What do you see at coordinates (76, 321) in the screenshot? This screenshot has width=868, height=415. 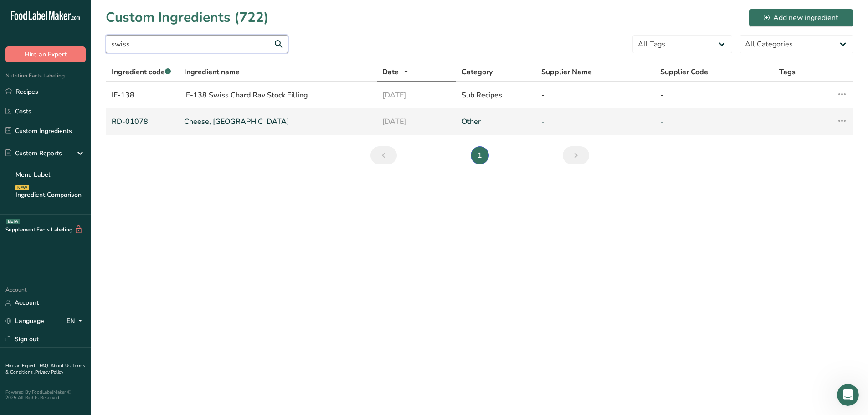 I see `div: EN` at bounding box center [76, 321].